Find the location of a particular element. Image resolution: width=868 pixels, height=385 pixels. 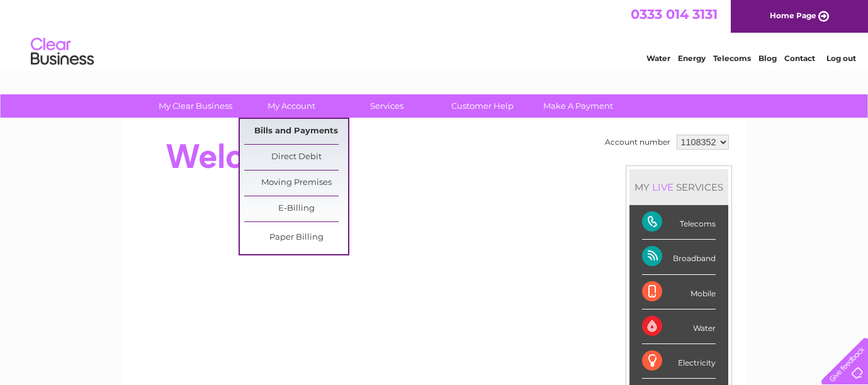

a: My Clear Business is located at coordinates (195, 105).